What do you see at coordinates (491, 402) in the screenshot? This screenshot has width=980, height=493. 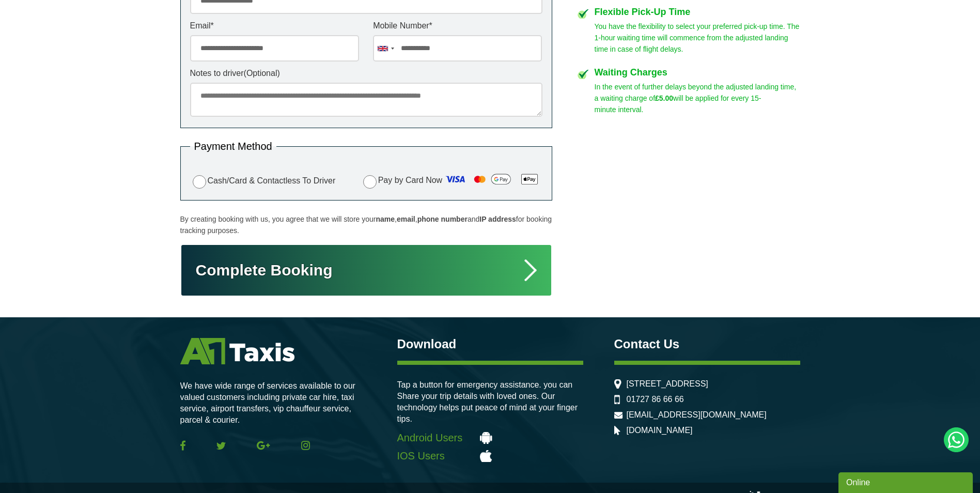 I see `p: Tap a button for emergency assistance. you can Share your trip details with loved ones. Our techn...` at bounding box center [491, 402].